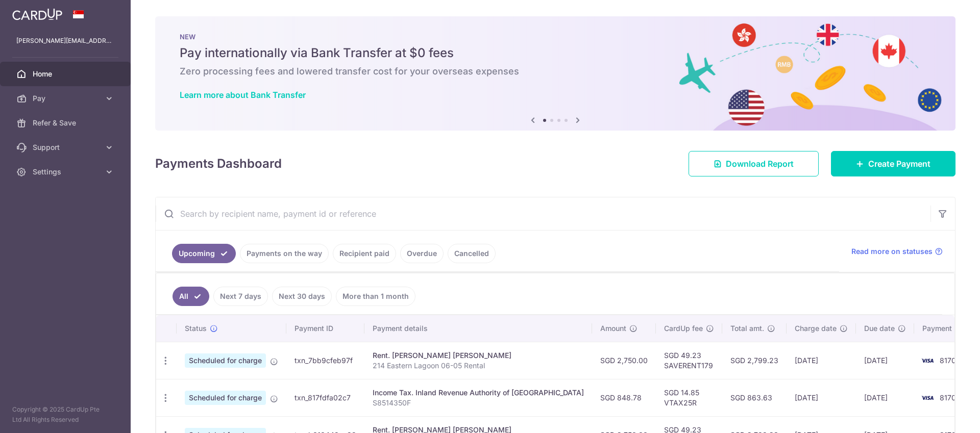  I want to click on span: Charge date, so click(816, 328).